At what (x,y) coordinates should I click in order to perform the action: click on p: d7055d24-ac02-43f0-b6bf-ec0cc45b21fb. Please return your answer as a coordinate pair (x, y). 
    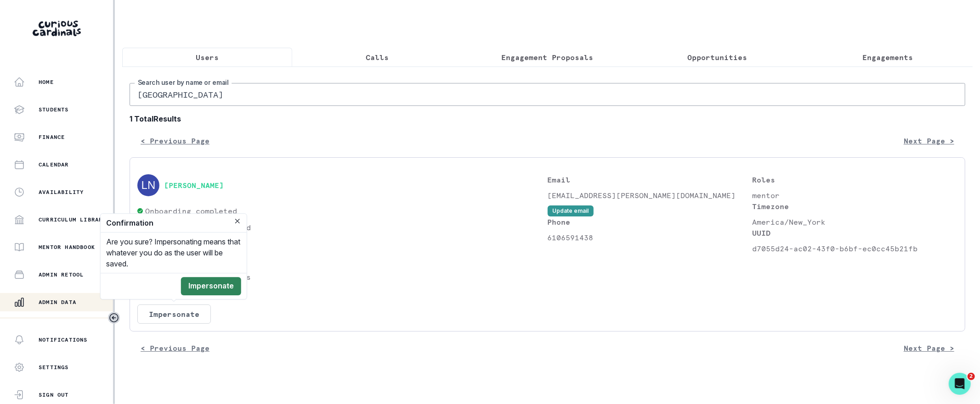
    Looking at the image, I should click on (855, 249).